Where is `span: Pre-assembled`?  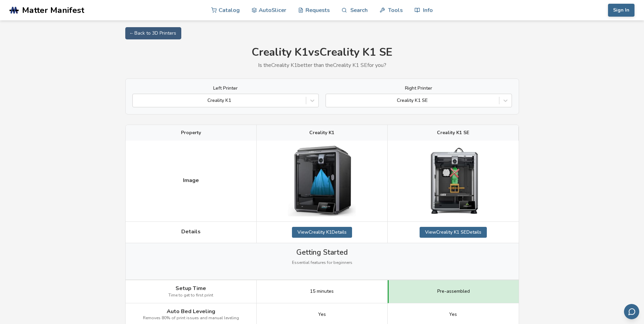
span: Pre-assembled is located at coordinates (453, 291).